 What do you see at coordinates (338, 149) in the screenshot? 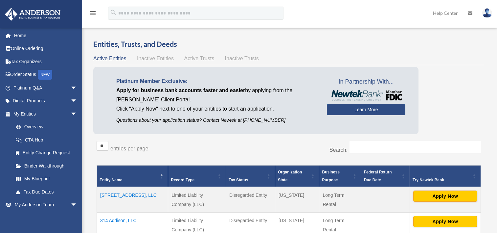
I see `label: Search:` at bounding box center [338, 149].